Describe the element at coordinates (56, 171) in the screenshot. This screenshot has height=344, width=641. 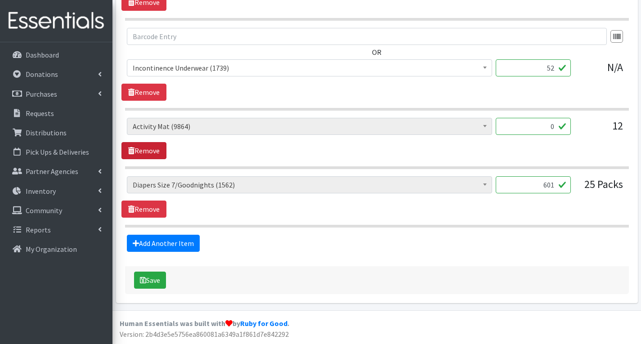
I see `a: Partner Agencies` at that location.